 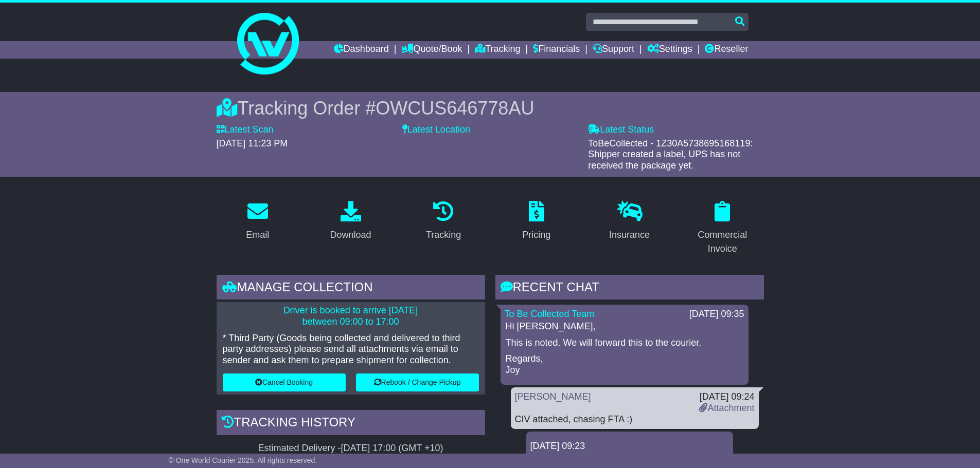 I want to click on a: Financials, so click(x=556, y=50).